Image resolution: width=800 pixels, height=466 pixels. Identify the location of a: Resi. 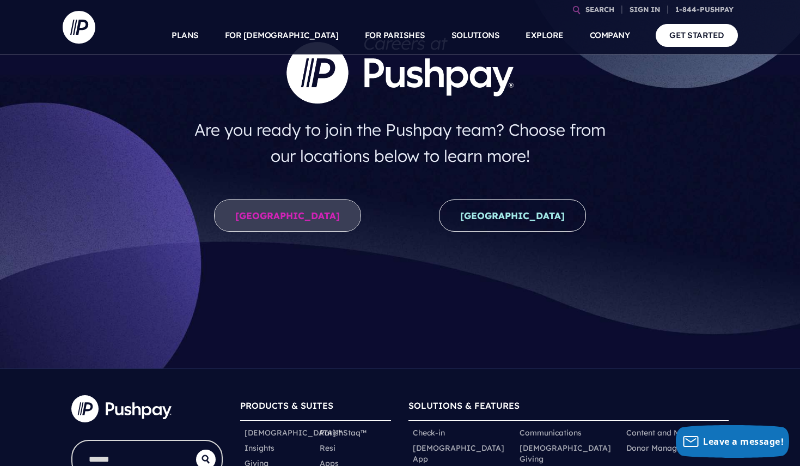
(327, 448).